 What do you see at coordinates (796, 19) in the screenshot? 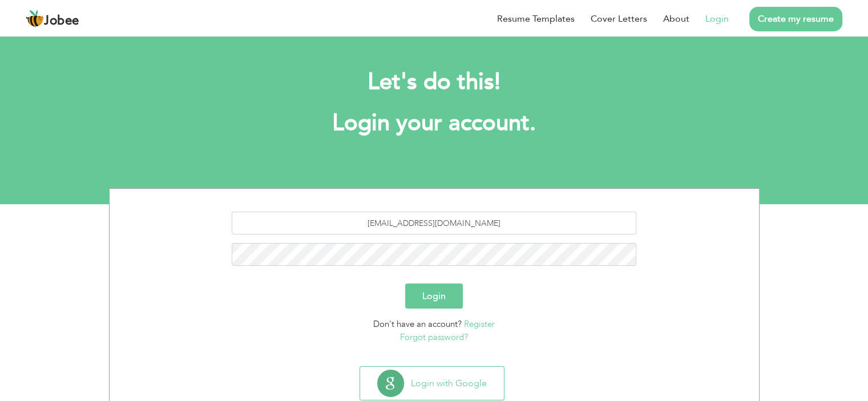
I see `a: Create my resume` at bounding box center [796, 19].